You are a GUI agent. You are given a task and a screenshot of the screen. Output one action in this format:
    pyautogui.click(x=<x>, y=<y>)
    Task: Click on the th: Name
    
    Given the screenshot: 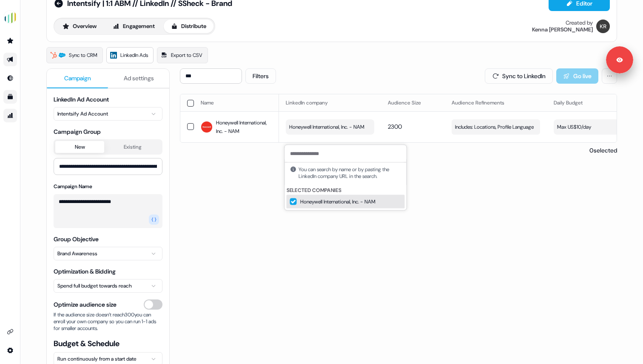 What is the action you would take?
    pyautogui.click(x=236, y=103)
    